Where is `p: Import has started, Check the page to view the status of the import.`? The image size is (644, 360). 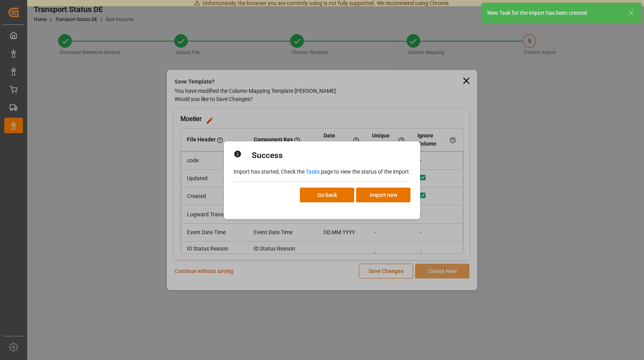
p: Import has started, Check the page to view the status of the import. is located at coordinates (322, 172).